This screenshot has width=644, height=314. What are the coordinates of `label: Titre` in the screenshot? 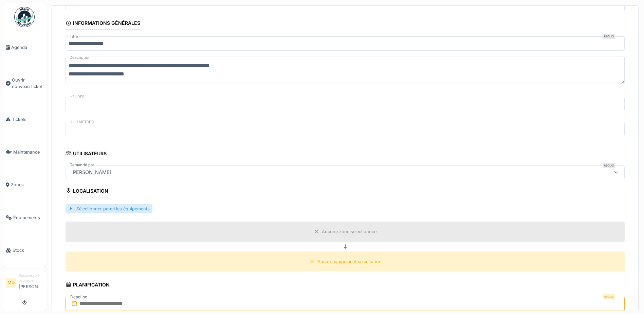 It's located at (74, 37).